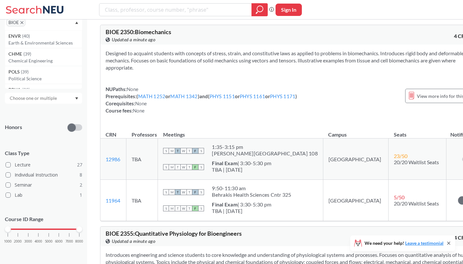  Describe the element at coordinates (400, 156) in the screenshot. I see `span: 23 / 50` at that location.